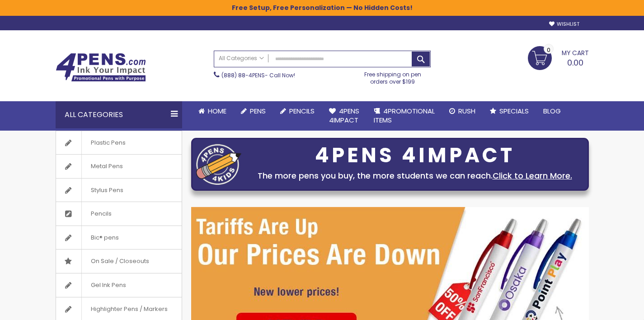 The image size is (644, 320). I want to click on a: Click to Learn More., so click(532, 175).